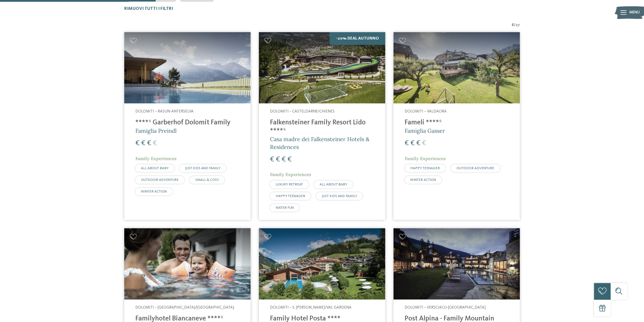  Describe the element at coordinates (322, 126) in the screenshot. I see `a: Cercate un hotel per famiglie? Qui troverete solo i migliori! -20% Deal Autunno Dolomiti – Castel...` at that location.